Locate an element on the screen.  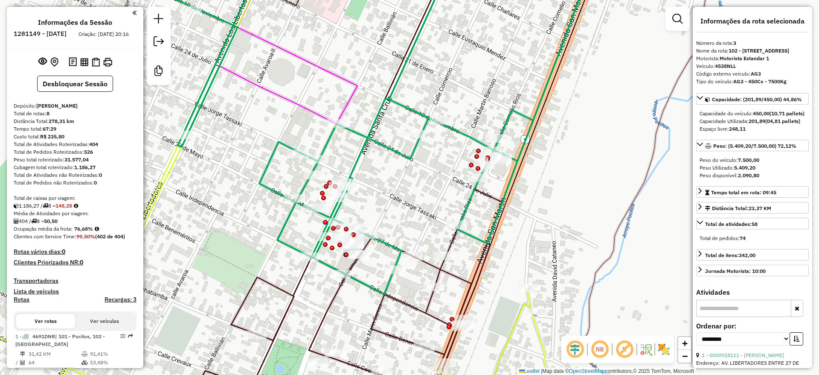
div: Motorista: is located at coordinates (753, 58).